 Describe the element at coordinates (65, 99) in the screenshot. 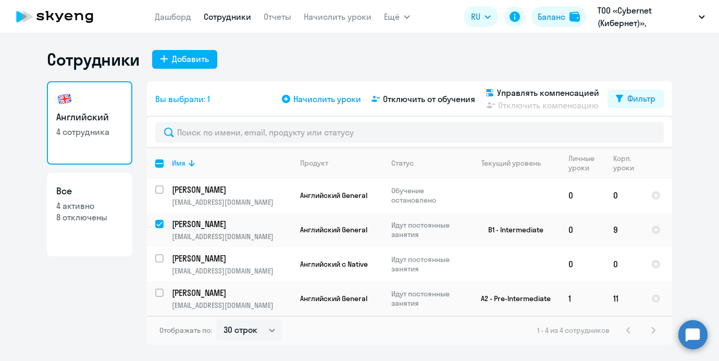

I see `img: english` at that location.